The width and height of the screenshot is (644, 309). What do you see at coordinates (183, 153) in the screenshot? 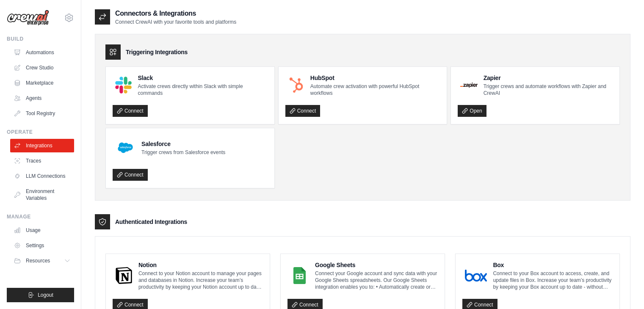
I see `p: Trigger crews from Salesforce events` at bounding box center [183, 153].